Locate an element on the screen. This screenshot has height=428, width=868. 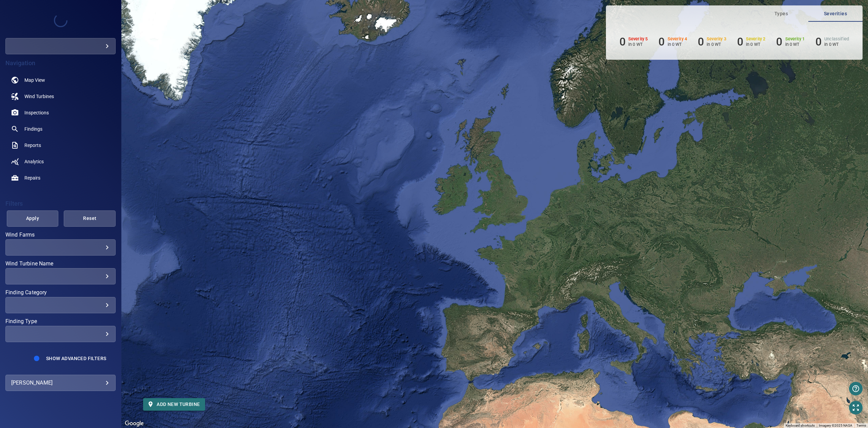
h6: Unclassified is located at coordinates (837, 39).